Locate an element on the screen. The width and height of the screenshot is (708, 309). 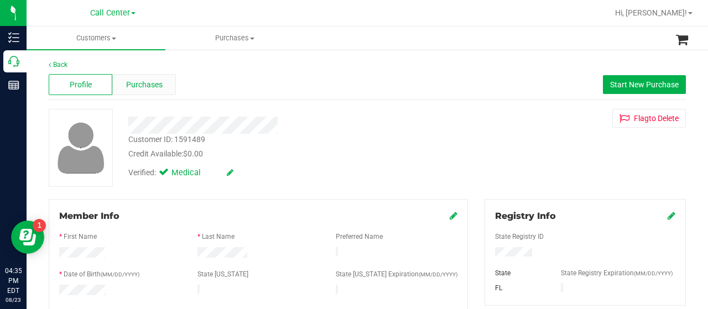
span: Call Center is located at coordinates (110, 13).